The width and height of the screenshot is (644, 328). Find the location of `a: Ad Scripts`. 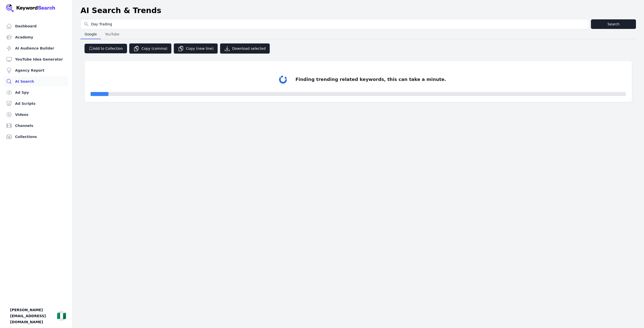

a: Ad Scripts is located at coordinates (36, 103).